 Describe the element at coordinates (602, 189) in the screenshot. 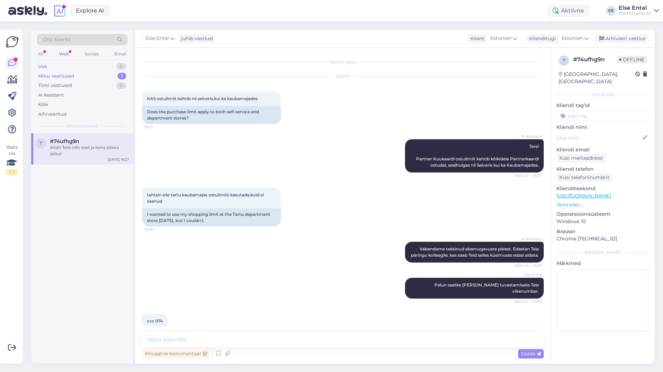

I see `p: Klienditeekond` at that location.